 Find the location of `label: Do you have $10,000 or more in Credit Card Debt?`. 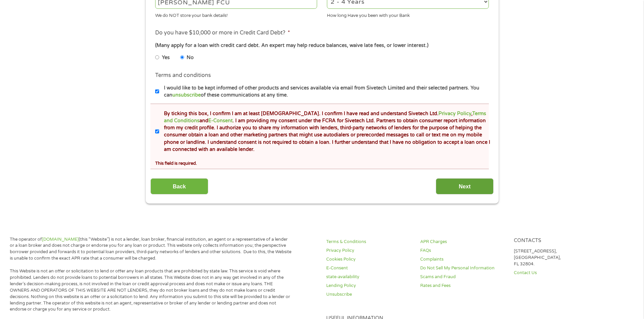

label: Do you have $10,000 or more in Credit Card Debt? is located at coordinates (222, 33).